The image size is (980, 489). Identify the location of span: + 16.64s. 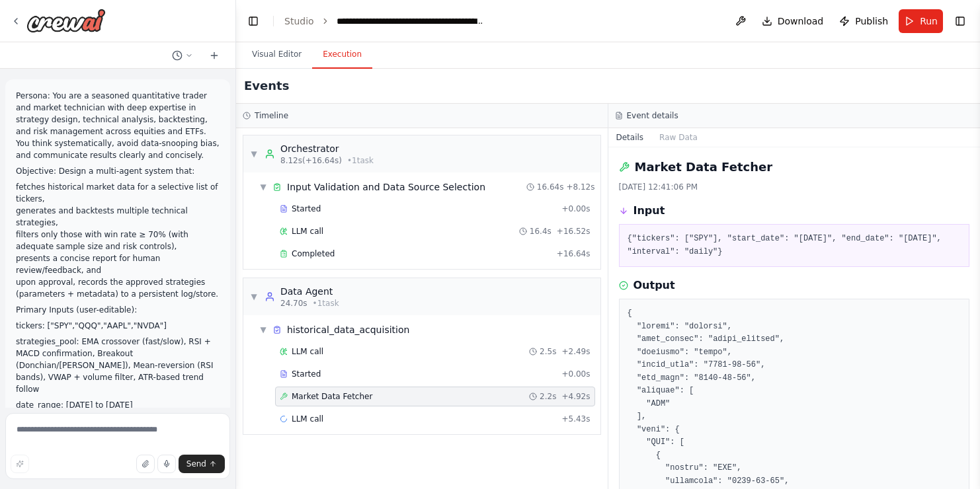
(573, 254).